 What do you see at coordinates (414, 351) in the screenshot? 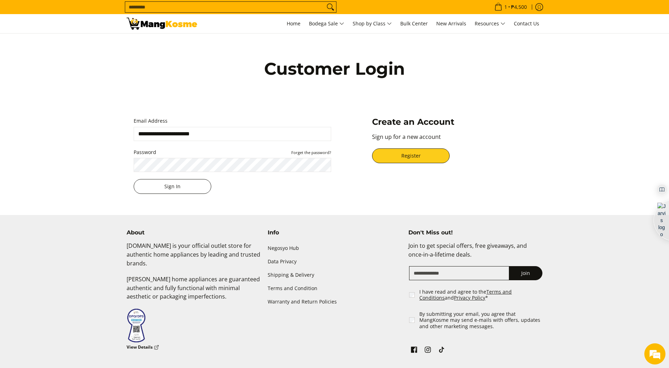
I see `a: See Mang Kosme on Facebook` at bounding box center [414, 351].